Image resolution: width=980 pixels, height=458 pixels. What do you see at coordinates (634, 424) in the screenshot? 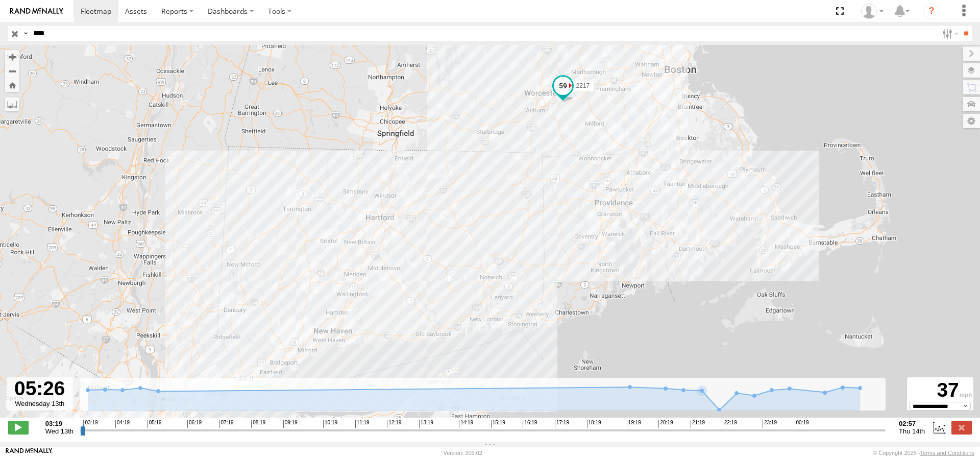
I see `span: 19:19` at bounding box center [634, 424].